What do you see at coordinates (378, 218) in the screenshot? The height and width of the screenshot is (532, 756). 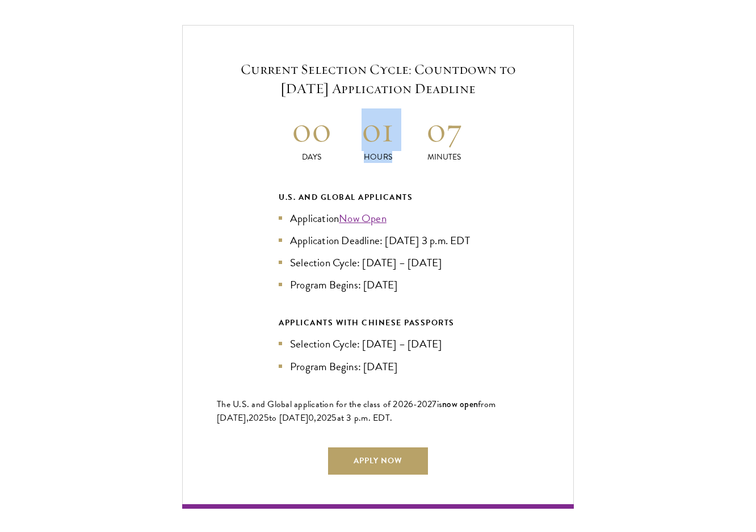 I see `li: Application` at bounding box center [378, 218].